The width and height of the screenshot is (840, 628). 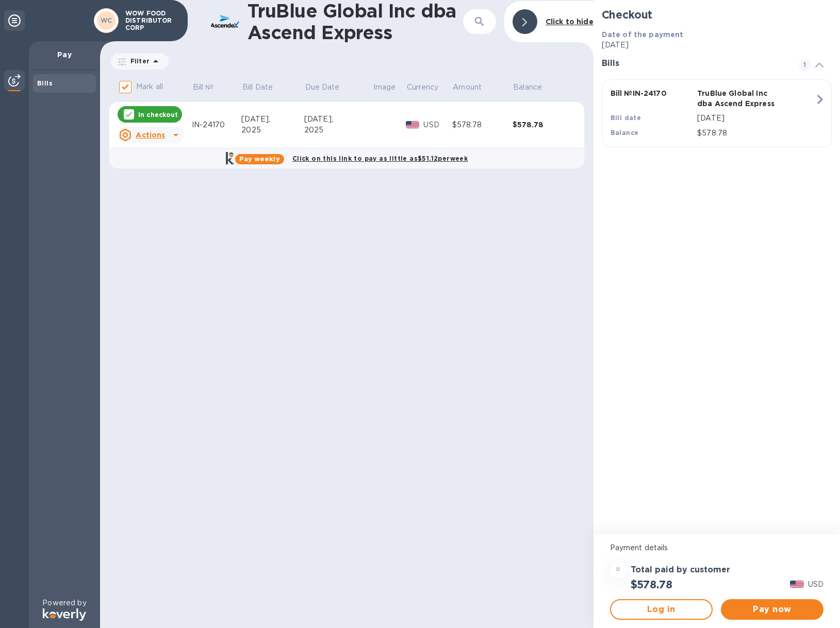 I want to click on span: Pay now, so click(x=772, y=609).